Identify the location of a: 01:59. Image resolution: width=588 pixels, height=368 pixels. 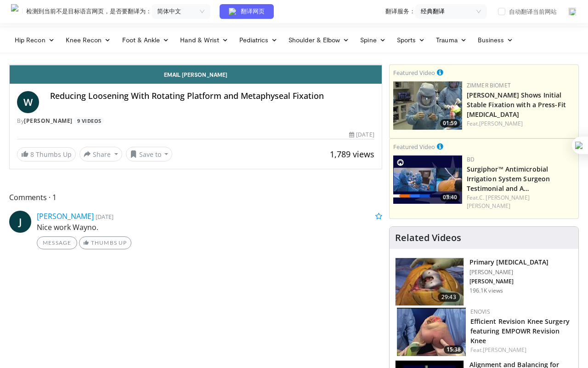
(428, 105).